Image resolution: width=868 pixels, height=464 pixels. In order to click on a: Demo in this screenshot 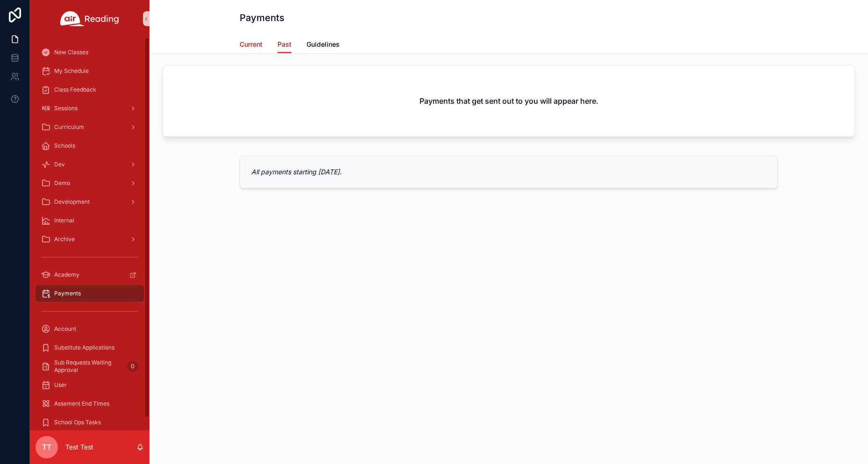, I will do `click(90, 183)`.